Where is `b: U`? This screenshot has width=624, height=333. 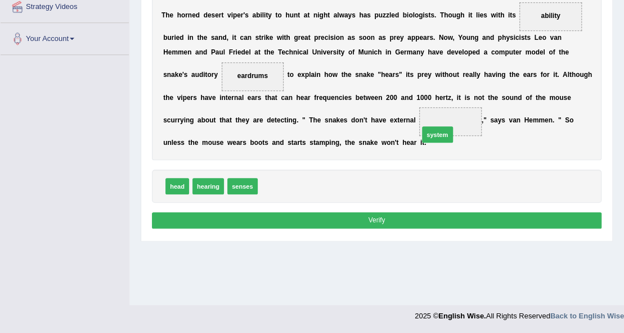 b: U is located at coordinates (314, 52).